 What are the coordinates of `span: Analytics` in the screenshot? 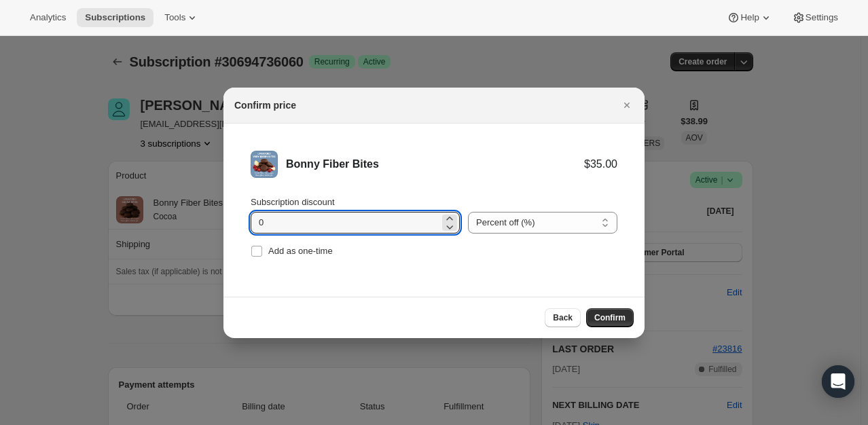 It's located at (48, 17).